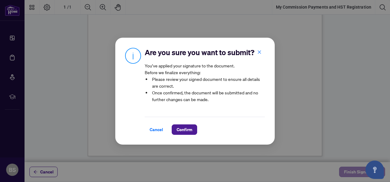  I want to click on span: Confirm, so click(184, 130).